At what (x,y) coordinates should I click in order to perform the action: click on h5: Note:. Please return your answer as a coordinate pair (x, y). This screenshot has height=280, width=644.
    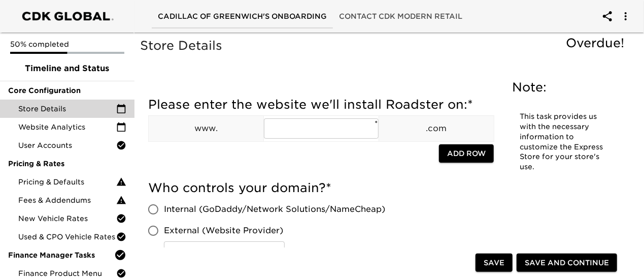
    Looking at the image, I should click on (563, 87).